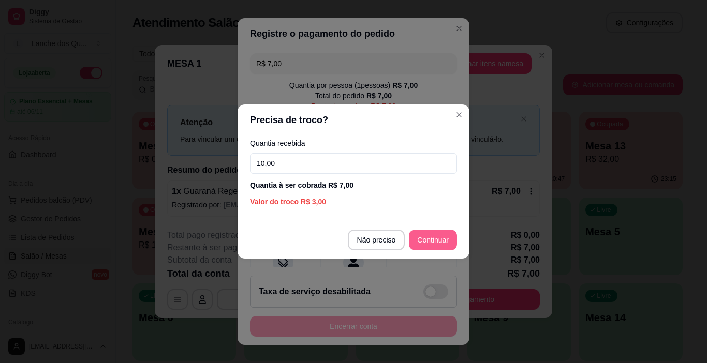 This screenshot has width=707, height=363. Describe the element at coordinates (354, 120) in the screenshot. I see `header: Precisa de troco?` at that location.